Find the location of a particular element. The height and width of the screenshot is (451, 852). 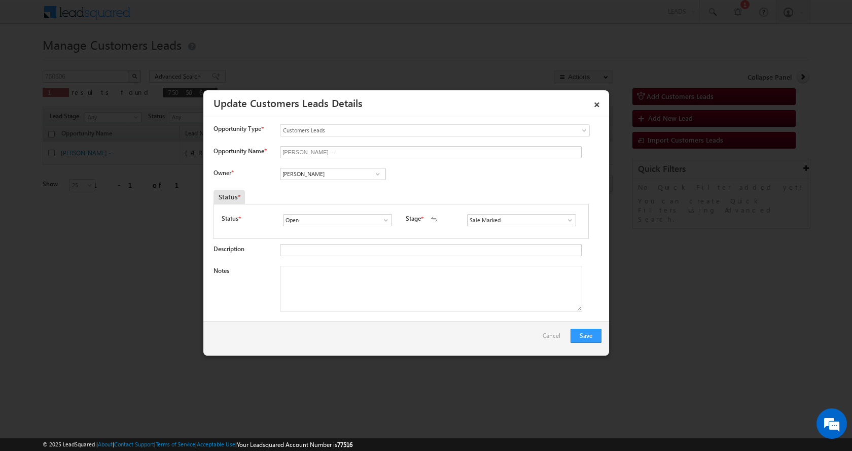

button: Save is located at coordinates (586, 336).